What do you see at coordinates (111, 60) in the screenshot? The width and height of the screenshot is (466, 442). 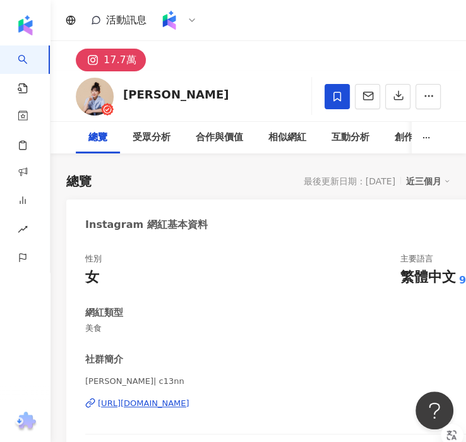 I see `button: 17.7萬` at bounding box center [111, 60].